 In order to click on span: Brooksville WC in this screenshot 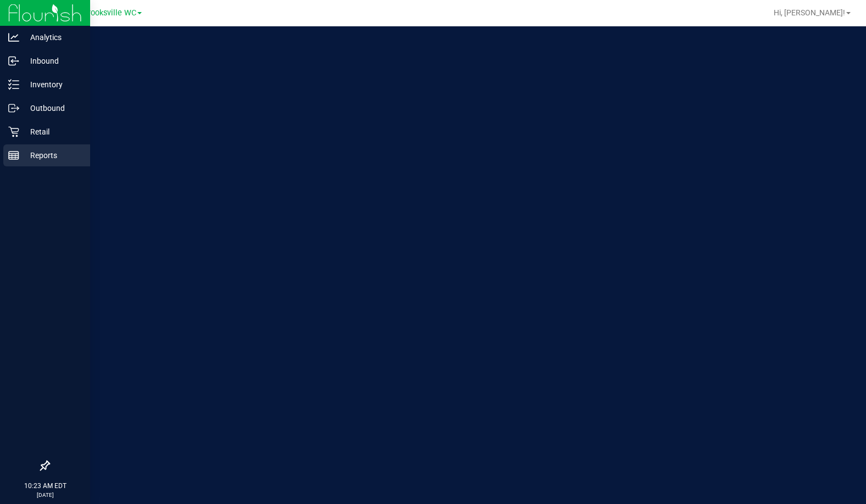, I will do `click(109, 12)`.